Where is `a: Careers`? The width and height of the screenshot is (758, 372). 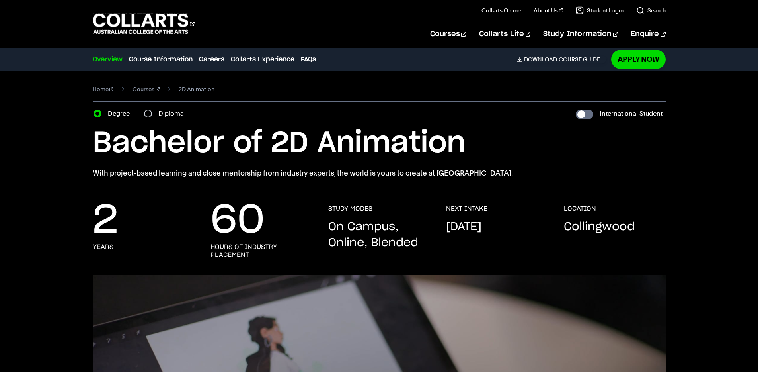 a: Careers is located at coordinates (212, 59).